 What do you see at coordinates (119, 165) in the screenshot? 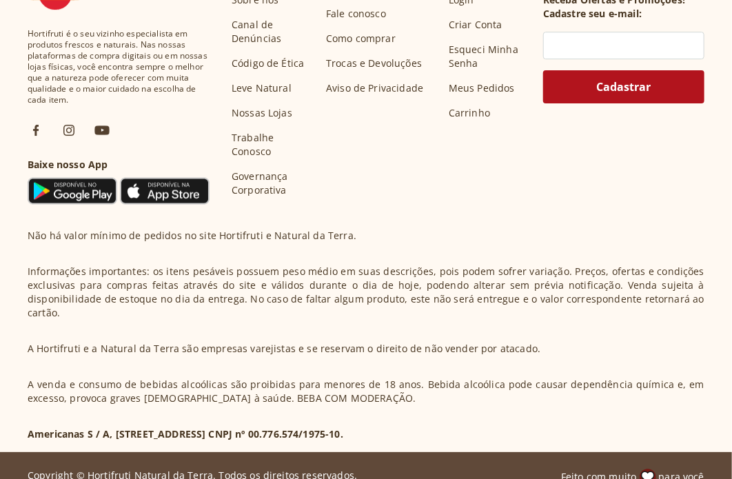
I see `h3: Baixe nosso App` at bounding box center [119, 165].